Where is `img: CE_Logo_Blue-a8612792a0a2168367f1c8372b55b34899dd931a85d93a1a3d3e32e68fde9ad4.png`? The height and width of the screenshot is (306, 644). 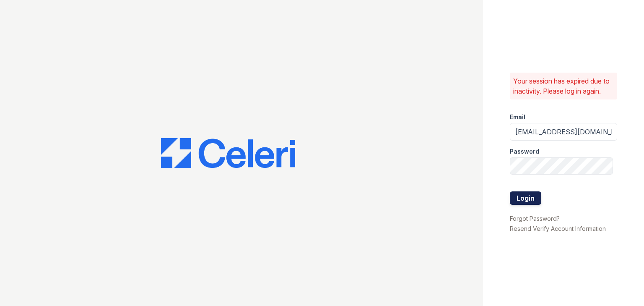
img: CE_Logo_Blue-a8612792a0a2168367f1c8372b55b34899dd931a85d93a1a3d3e32e68fde9ad4.png is located at coordinates (228, 153).